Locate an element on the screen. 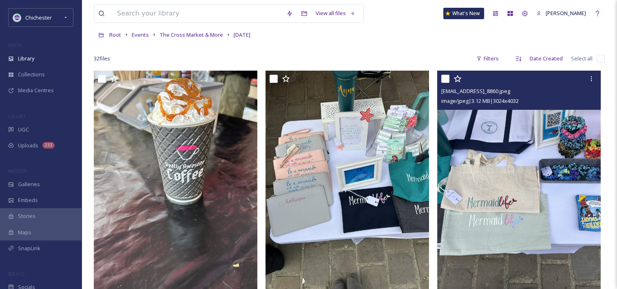 This screenshot has height=289, width=617. span: 32 file s is located at coordinates (102, 58).